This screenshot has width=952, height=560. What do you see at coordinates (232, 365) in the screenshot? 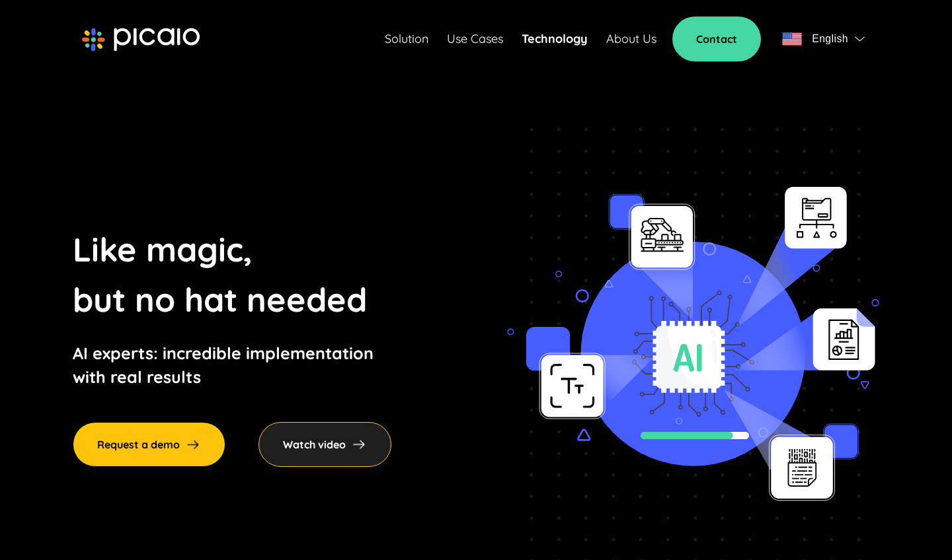
I see `p: AI experts: incredible implementation with real results` at bounding box center [232, 365].